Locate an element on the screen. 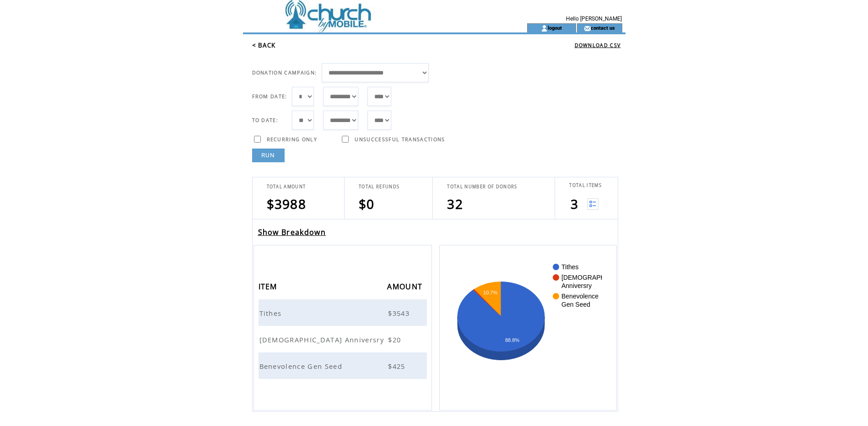 This screenshot has width=868, height=426. a: DOWNLOAD CSV is located at coordinates (597, 45).